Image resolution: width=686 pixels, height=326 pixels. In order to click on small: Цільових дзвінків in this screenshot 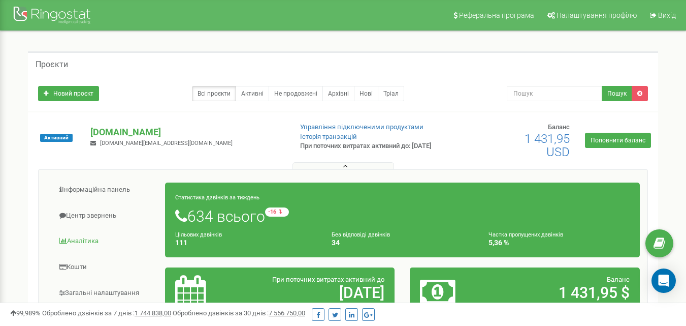, I will do `click(199, 234)`.